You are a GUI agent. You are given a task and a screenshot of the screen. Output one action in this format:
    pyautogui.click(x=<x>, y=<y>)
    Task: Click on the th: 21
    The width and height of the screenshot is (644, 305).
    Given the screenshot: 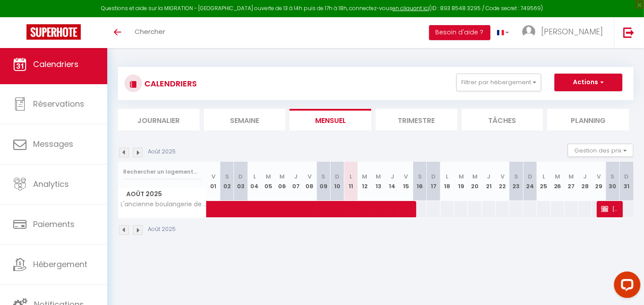 What is the action you would take?
    pyautogui.click(x=488, y=181)
    